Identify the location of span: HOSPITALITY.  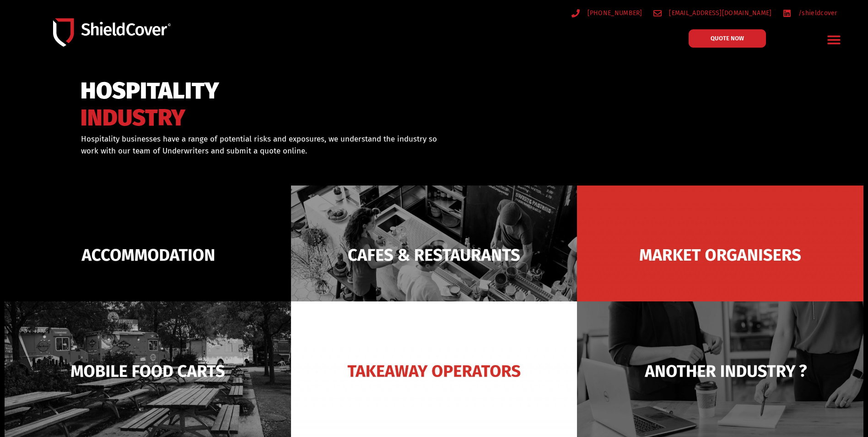
(149, 91).